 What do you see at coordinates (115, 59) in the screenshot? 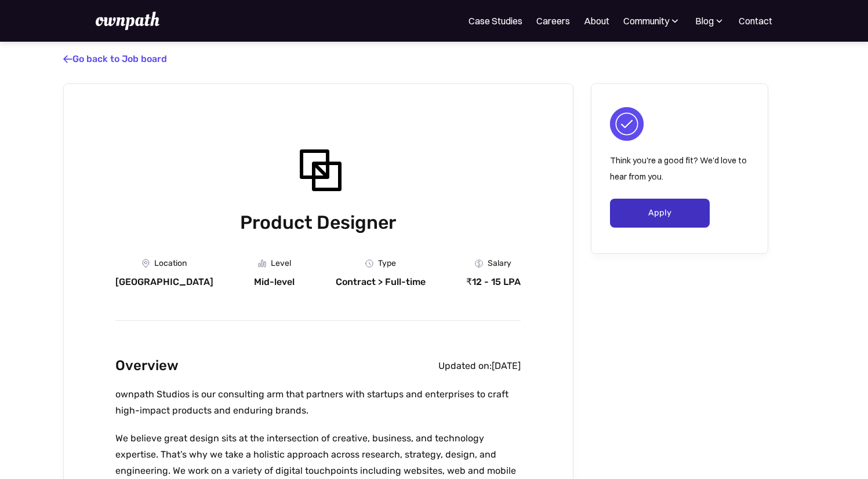
I see `a: Go back to Job board` at bounding box center [115, 59].